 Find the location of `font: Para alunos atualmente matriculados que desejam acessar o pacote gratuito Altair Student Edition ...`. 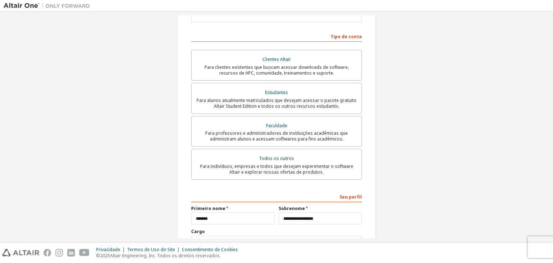

font: Para alunos atualmente matriculados que desejam acessar o pacote gratuito Altair Student Edition ... is located at coordinates (277, 103).